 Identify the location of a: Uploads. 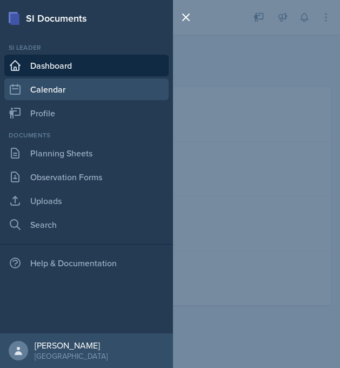
(86, 201).